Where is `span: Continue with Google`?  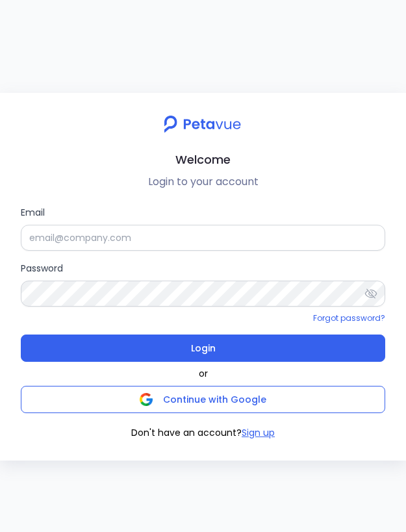 span: Continue with Google is located at coordinates (214, 399).